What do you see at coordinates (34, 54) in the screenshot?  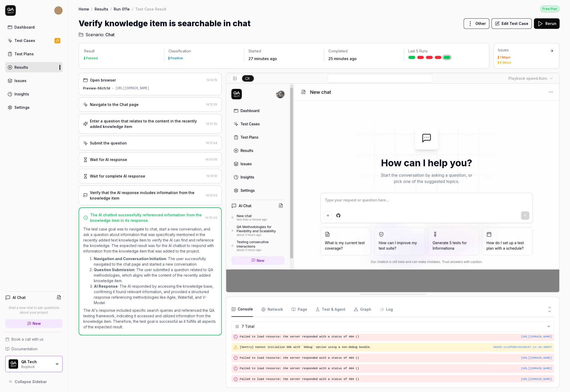 I see `a: Test Plans` at bounding box center [34, 54].